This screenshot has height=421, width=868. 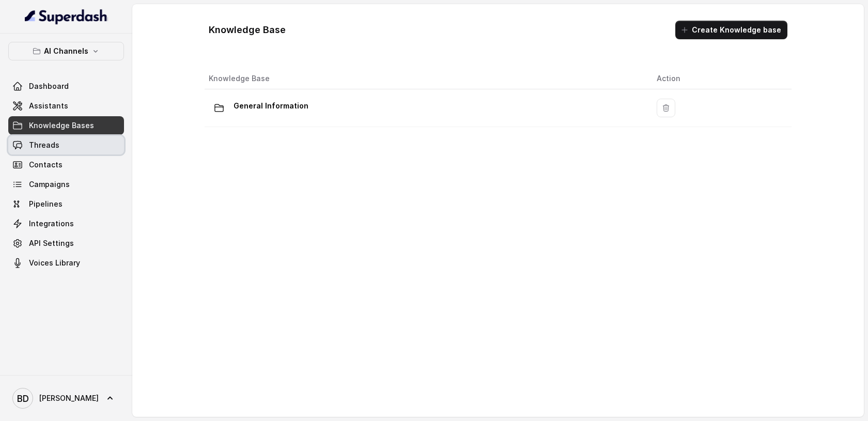 I want to click on th: Action, so click(x=719, y=78).